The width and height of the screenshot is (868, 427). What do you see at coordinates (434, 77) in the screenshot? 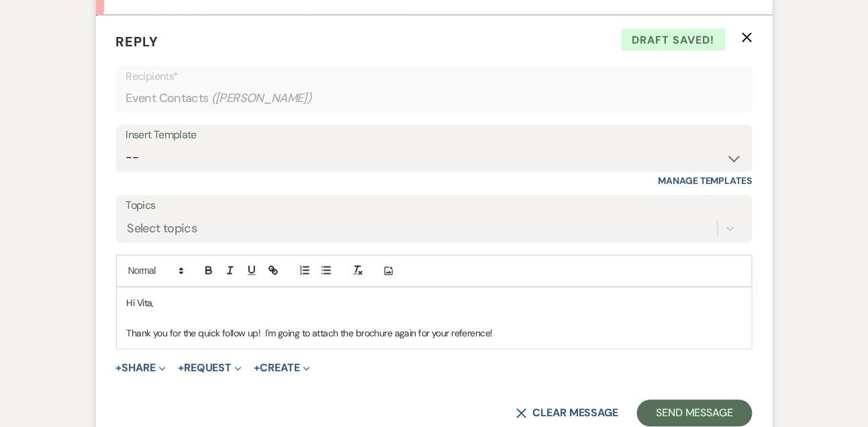
I see `p: Recipients*` at bounding box center [434, 77].